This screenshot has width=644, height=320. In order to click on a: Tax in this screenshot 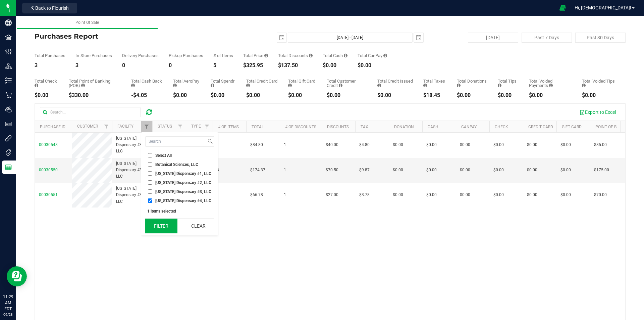, I will do `click(364, 127)`.